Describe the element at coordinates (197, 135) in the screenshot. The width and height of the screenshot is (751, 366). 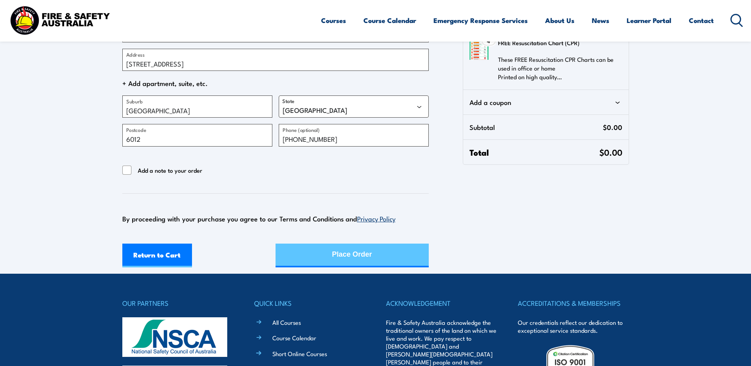
I see `input: Postcode` at that location.